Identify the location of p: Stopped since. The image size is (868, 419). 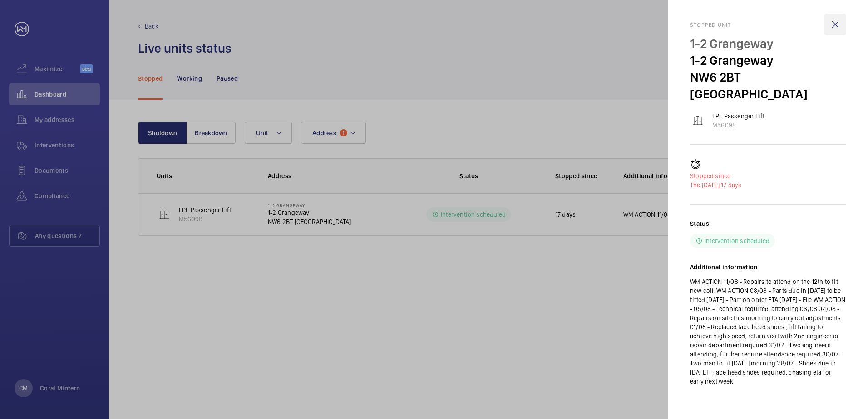
(768, 176).